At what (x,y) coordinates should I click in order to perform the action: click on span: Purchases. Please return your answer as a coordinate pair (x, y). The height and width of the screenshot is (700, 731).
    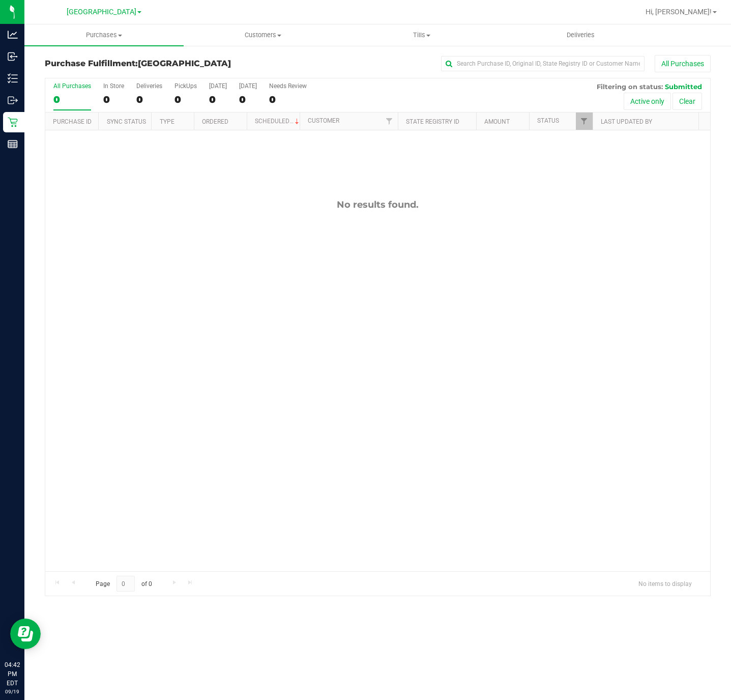
    Looking at the image, I should click on (104, 35).